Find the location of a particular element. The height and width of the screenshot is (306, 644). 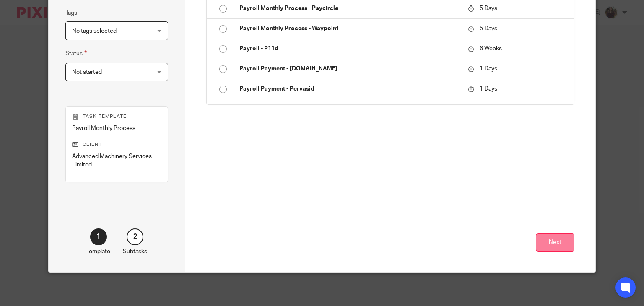

p: Payroll Monthly Process - Waypoint is located at coordinates (349, 29).